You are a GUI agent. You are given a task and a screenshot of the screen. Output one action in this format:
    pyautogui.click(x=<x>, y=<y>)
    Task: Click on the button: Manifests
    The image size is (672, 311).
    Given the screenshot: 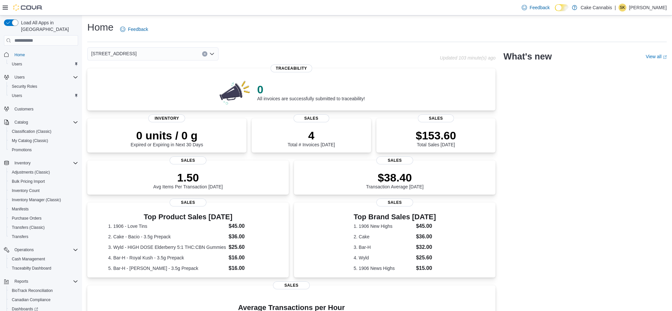 What is the action you would take?
    pyautogui.click(x=44, y=209)
    